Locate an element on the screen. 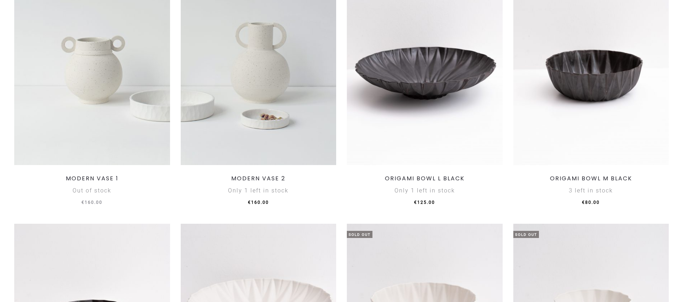 The width and height of the screenshot is (683, 302). div: Out of stock is located at coordinates (92, 191).